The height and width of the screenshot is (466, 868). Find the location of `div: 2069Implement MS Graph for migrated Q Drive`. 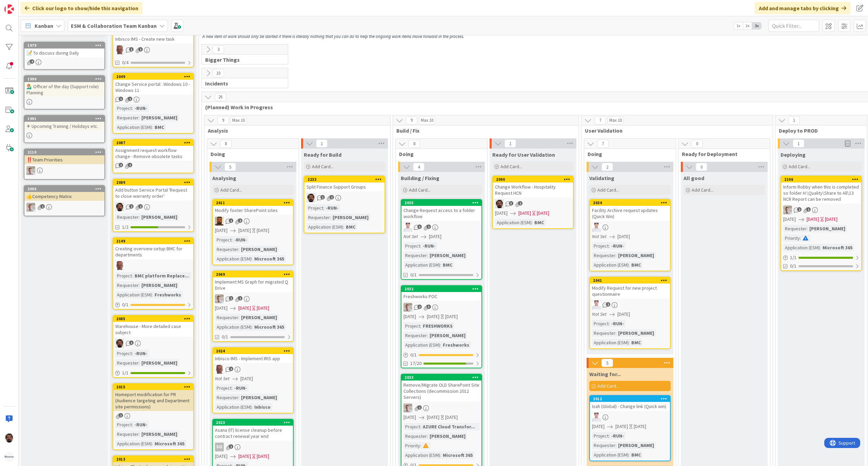

div: 2069Implement MS Graph for migrated Q Drive is located at coordinates (253, 281).